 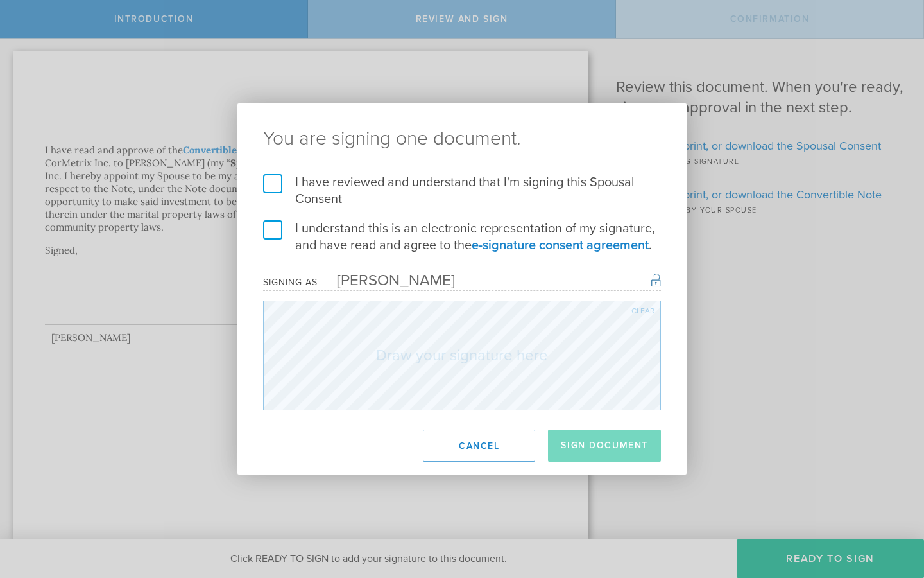 I want to click on ng-pluralize: You are signing one document., so click(x=462, y=139).